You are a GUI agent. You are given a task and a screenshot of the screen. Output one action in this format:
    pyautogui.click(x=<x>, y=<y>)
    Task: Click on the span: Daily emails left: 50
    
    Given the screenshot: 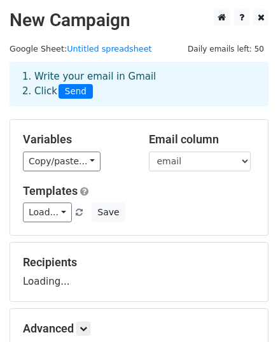 What is the action you would take?
    pyautogui.click(x=226, y=49)
    